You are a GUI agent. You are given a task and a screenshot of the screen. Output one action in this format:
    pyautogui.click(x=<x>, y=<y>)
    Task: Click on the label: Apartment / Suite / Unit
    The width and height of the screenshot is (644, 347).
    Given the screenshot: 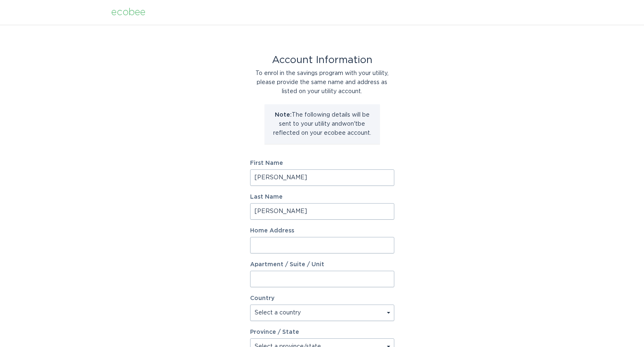 What is the action you would take?
    pyautogui.click(x=322, y=265)
    